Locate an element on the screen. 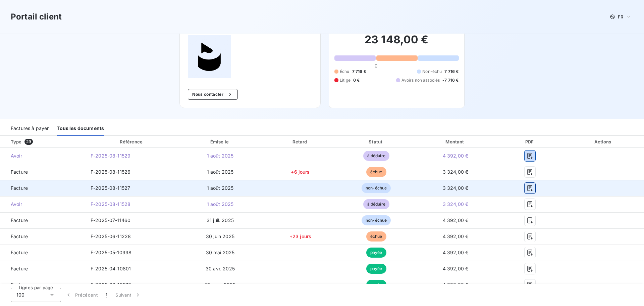 This screenshot has height=306, width=644. span: +6 jours is located at coordinates (300, 171).